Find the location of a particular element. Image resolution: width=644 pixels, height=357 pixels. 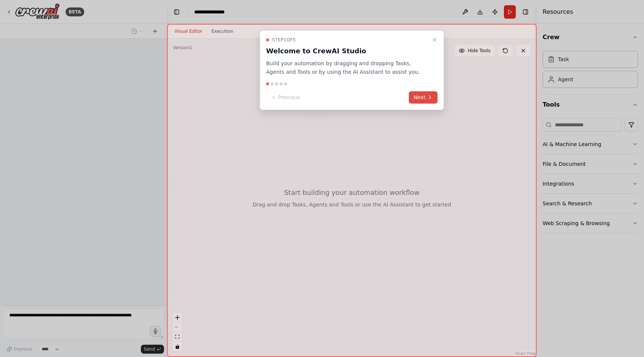

button: Next is located at coordinates (423, 97).